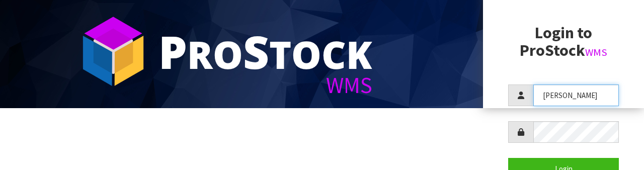 The height and width of the screenshot is (170, 644). Describe the element at coordinates (563, 42) in the screenshot. I see `h2: Login to ProStock` at that location.